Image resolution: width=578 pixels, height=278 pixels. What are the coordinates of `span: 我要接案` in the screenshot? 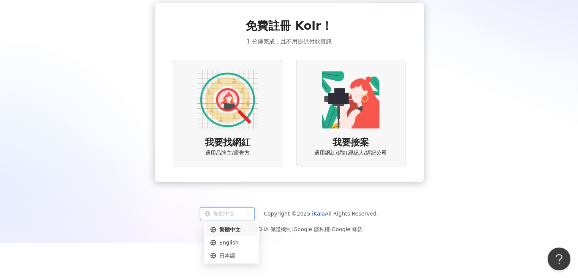 It's located at (351, 143).